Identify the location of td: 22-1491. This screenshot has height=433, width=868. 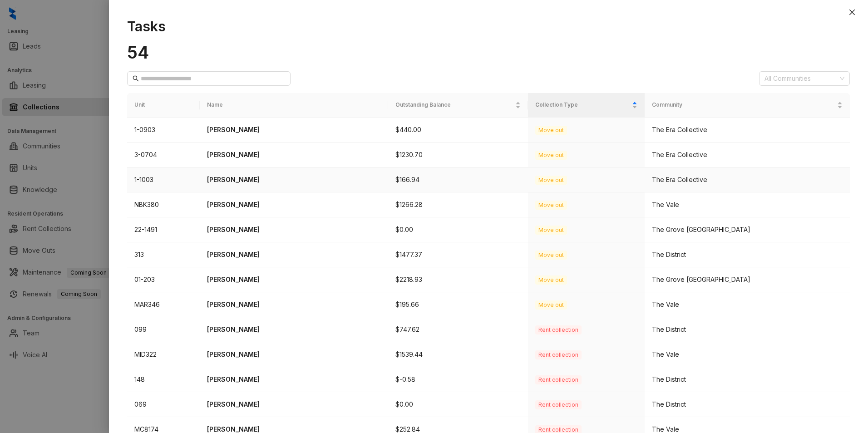
(164, 229).